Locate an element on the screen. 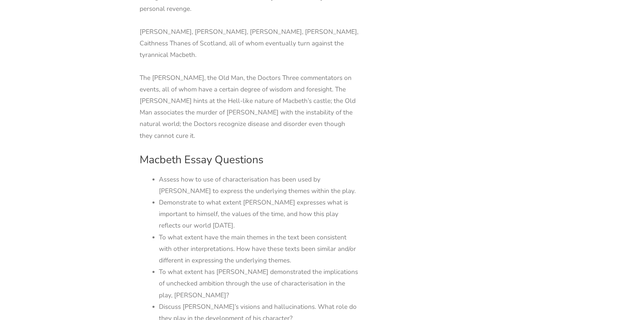 The image size is (644, 320). li: To what extent have the main themes in the text been consistent with other interpretations. How h... is located at coordinates (259, 249).